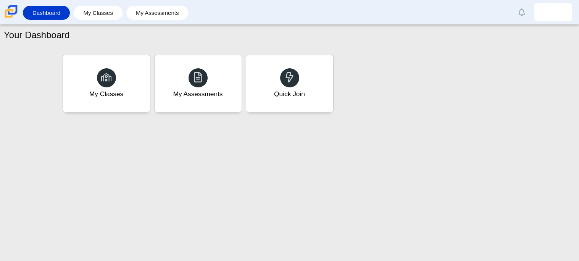 This screenshot has width=579, height=261. What do you see at coordinates (198, 94) in the screenshot?
I see `div: My Assessments` at bounding box center [198, 94].